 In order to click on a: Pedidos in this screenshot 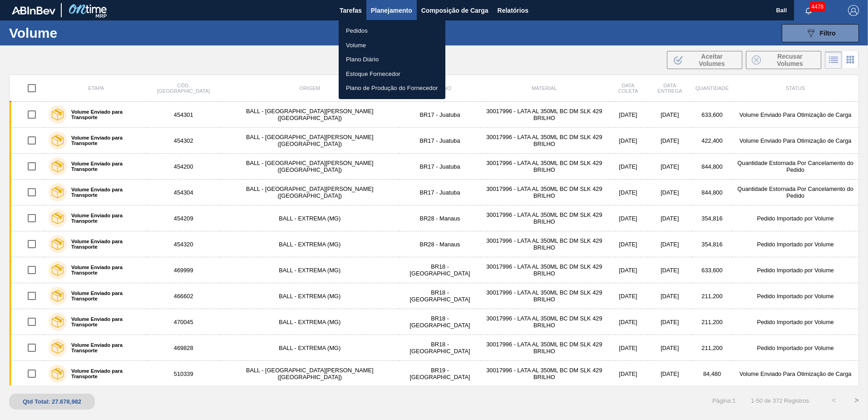, I will do `click(392, 31)`.